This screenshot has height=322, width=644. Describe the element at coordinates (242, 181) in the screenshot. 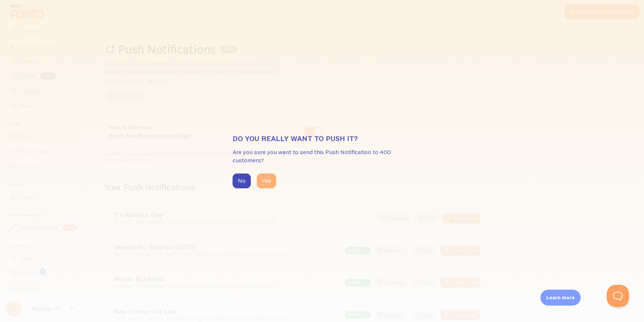

I see `button: No` at that location.